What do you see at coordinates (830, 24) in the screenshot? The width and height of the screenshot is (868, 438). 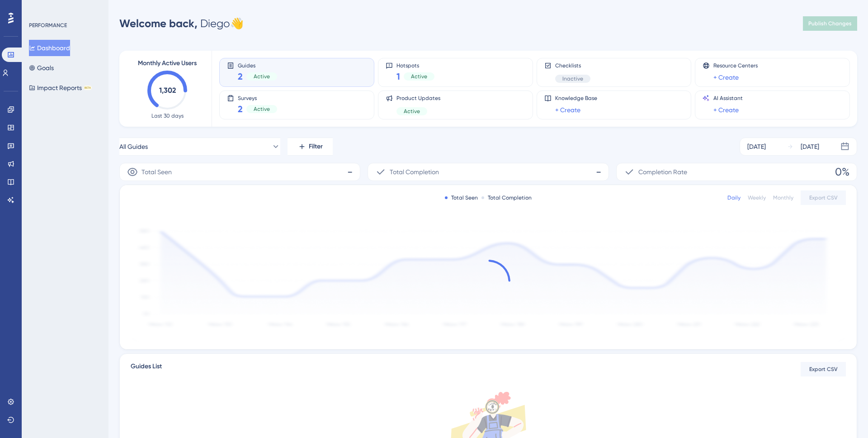 I see `span: Publish Changes` at bounding box center [830, 24].